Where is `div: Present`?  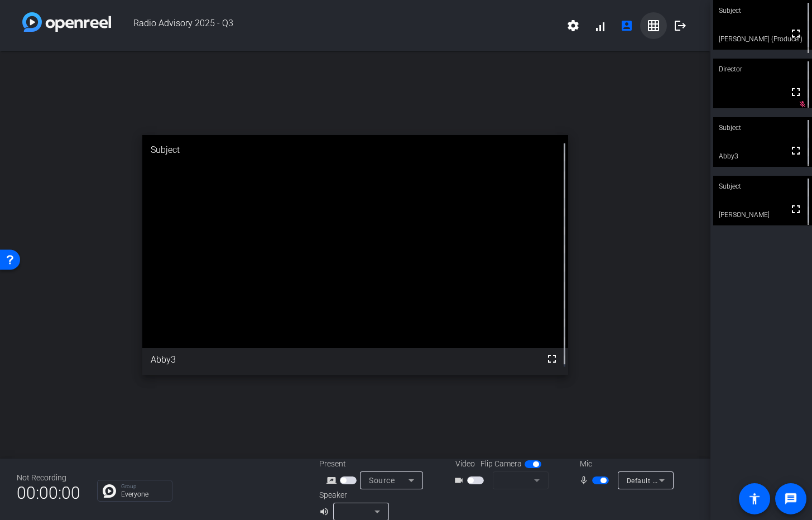
div: Present is located at coordinates (375, 463).